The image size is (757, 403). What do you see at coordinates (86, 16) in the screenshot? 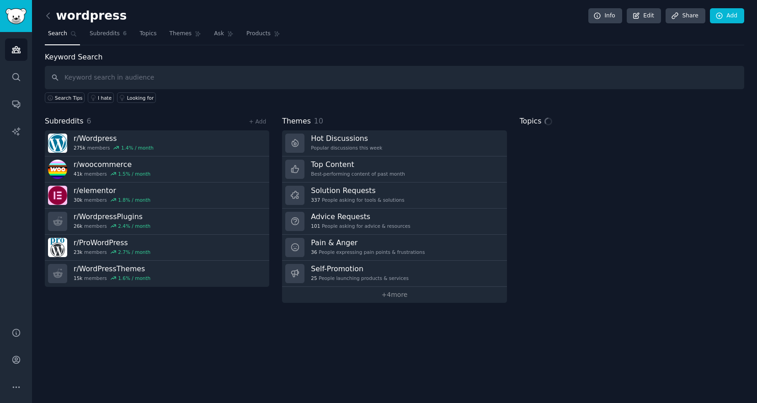
I see `h2: wordpress` at bounding box center [86, 16].